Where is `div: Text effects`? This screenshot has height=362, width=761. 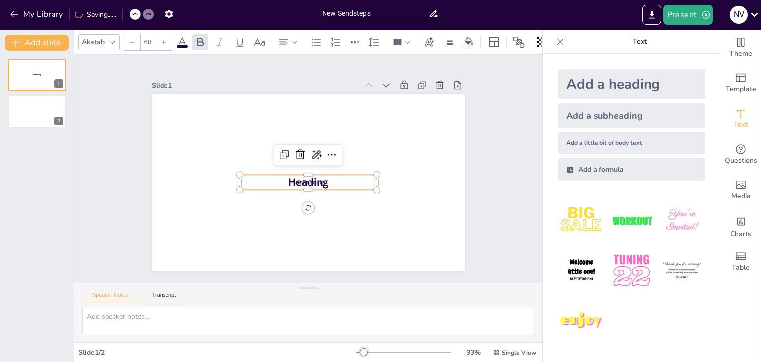 div: Text effects is located at coordinates (429, 42).